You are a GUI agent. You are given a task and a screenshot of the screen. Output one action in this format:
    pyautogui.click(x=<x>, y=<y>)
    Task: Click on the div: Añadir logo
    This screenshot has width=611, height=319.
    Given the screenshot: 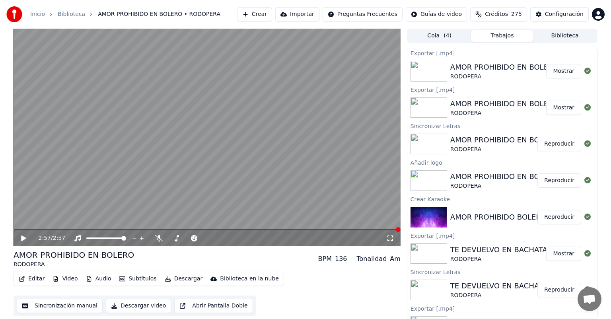 What is the action you would take?
    pyautogui.click(x=502, y=162)
    